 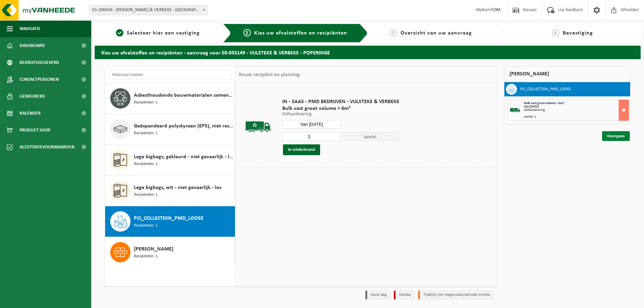 I want to click on span: Overzicht van uw aanvraag, so click(x=436, y=33).